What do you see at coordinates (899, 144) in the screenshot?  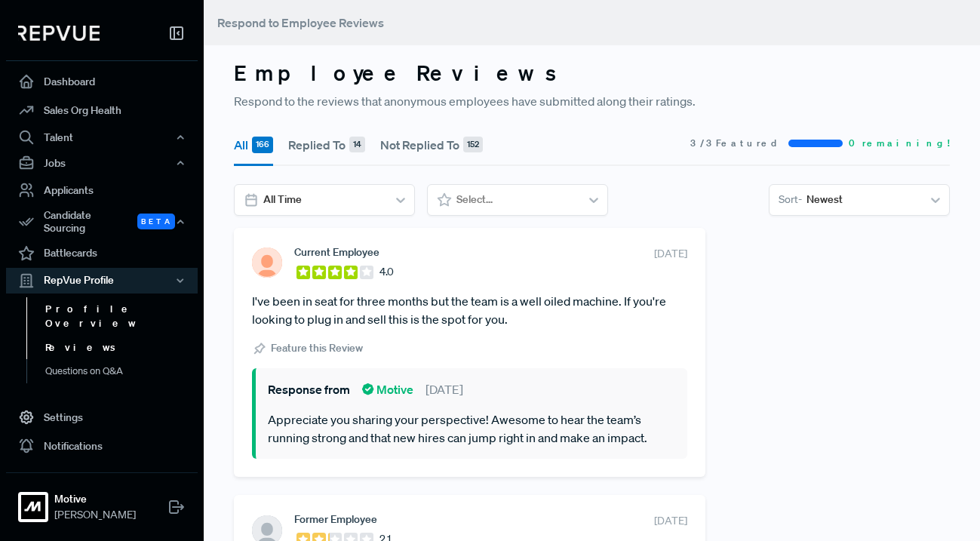 I see `span: 0 remaining!` at bounding box center [899, 144].